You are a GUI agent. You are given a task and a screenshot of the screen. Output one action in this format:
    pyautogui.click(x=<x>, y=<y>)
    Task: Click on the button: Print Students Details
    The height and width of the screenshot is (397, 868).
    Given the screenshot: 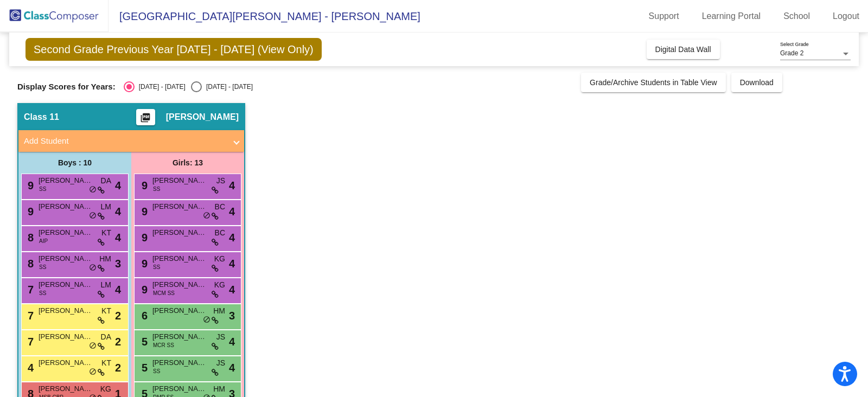 What is the action you would take?
    pyautogui.click(x=145, y=117)
    